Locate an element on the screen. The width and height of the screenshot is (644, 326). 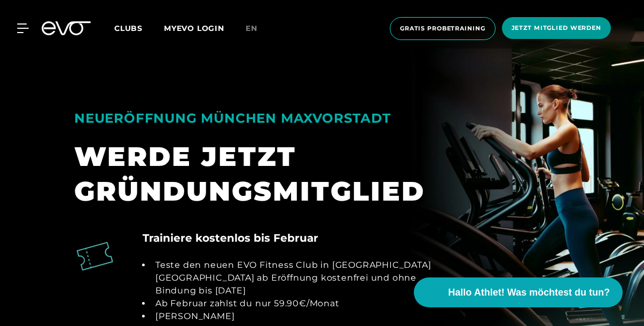
span: Clubs is located at coordinates (128, 29).